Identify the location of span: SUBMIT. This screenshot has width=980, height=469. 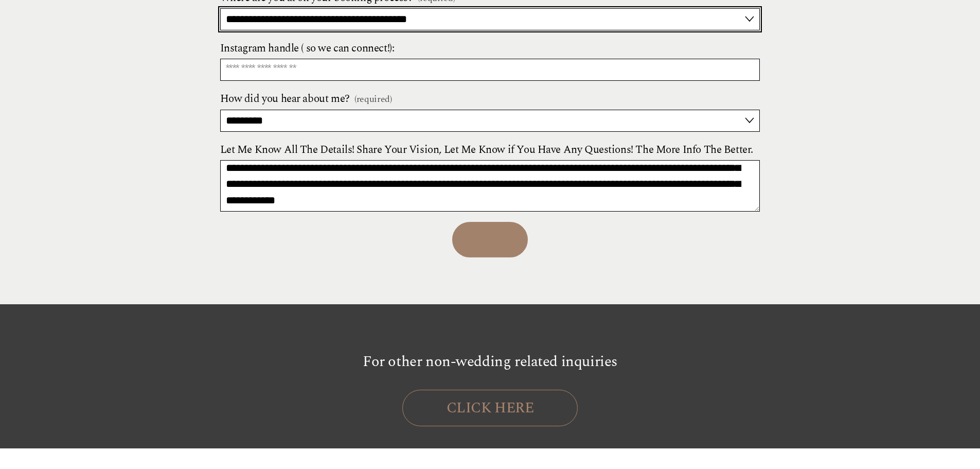
(491, 240).